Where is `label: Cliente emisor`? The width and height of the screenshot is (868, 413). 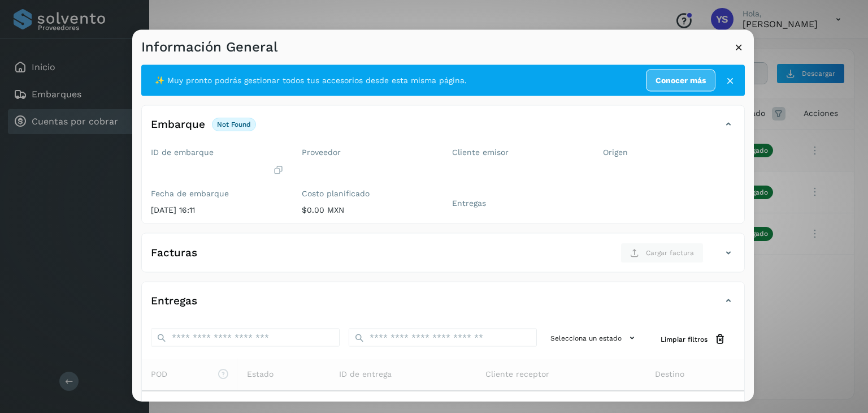
label: Cliente emisor is located at coordinates (519, 152).